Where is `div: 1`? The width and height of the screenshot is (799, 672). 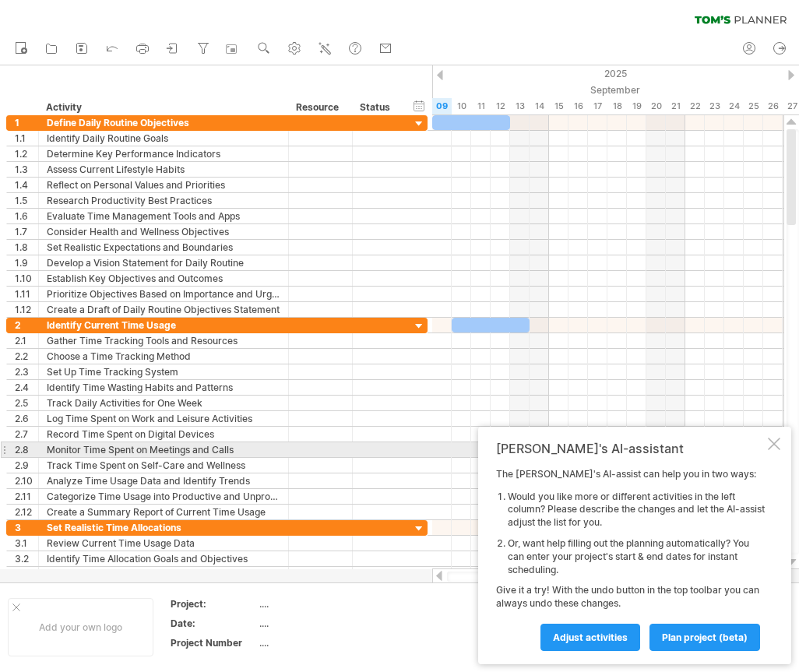
div: 1 is located at coordinates (27, 123).